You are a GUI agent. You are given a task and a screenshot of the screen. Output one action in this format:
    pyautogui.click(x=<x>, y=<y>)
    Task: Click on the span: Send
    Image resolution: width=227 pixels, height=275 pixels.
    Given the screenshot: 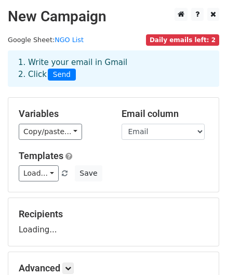 What is the action you would take?
    pyautogui.click(x=62, y=75)
    